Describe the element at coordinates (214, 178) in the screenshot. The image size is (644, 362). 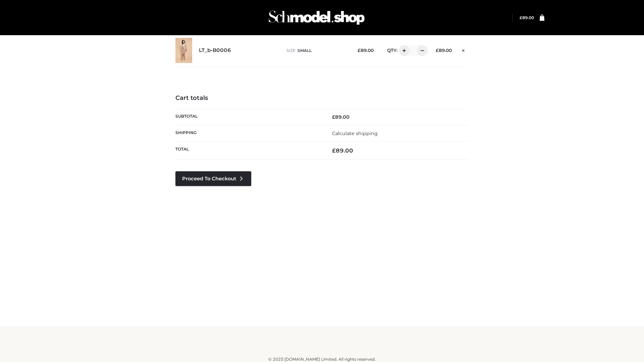
I see `a: Proceed to Checkout` at that location.